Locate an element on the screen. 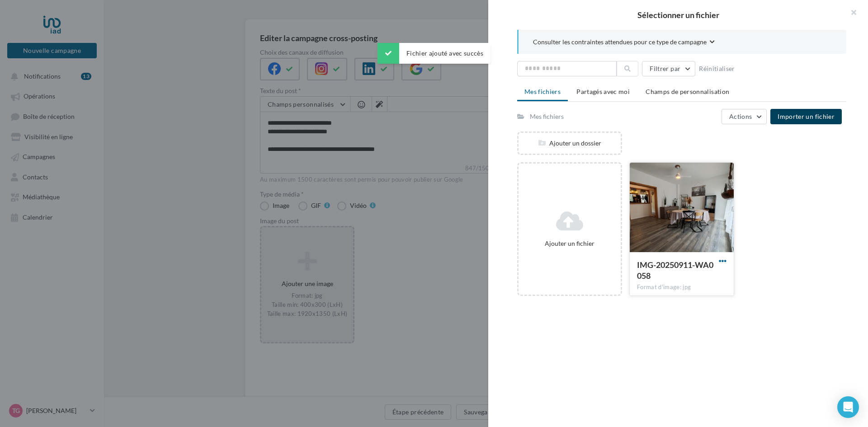  button: Réinitialiser is located at coordinates (717, 68).